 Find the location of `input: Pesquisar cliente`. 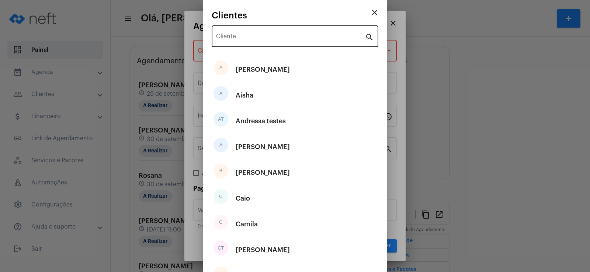

input: Pesquisar cliente is located at coordinates (291, 38).